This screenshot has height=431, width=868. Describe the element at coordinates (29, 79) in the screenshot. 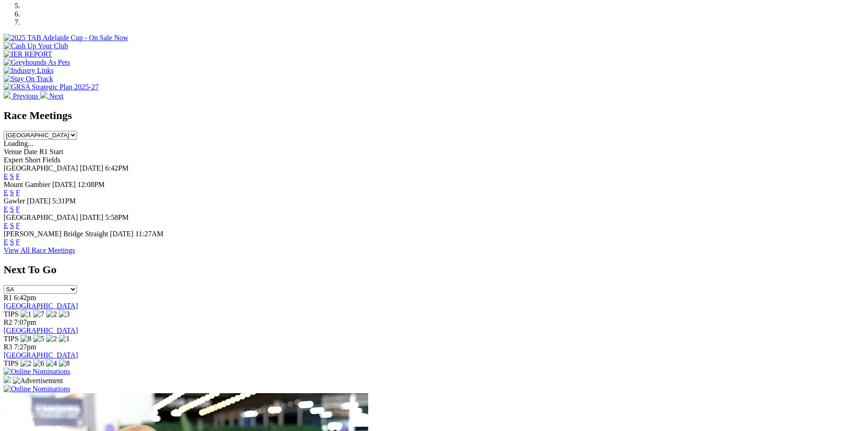

I see `img: Stay On Track` at that location.